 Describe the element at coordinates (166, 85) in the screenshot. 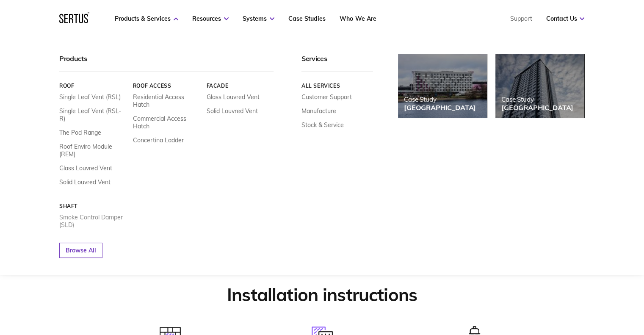

I see `a: Roof Access` at that location.